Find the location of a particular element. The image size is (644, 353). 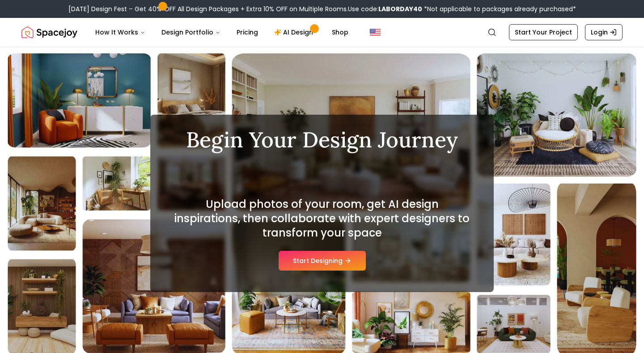

a: AI Design is located at coordinates (295, 32).